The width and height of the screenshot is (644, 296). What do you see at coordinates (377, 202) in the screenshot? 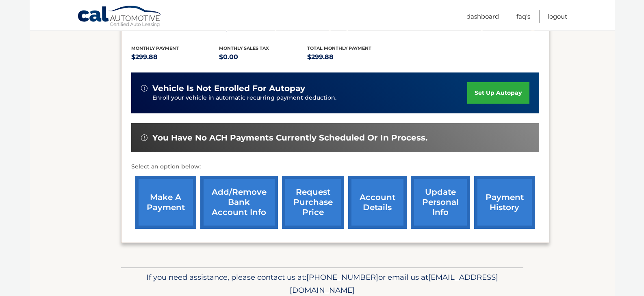
I see `a: account details` at bounding box center [377, 202].